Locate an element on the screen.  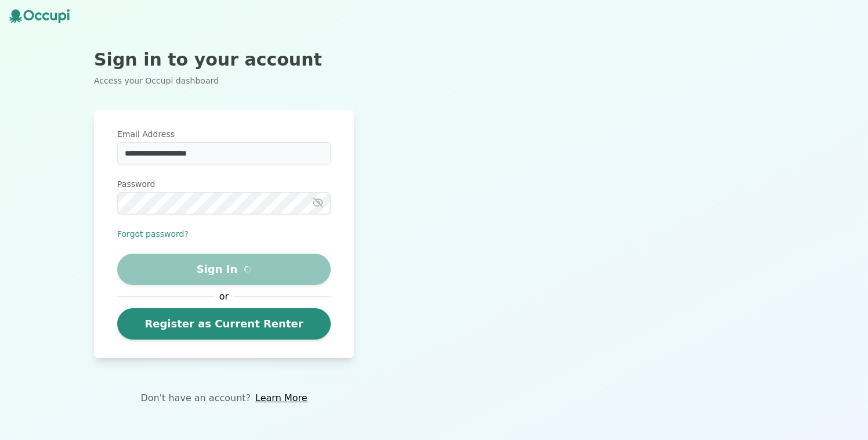
label: Password is located at coordinates (224, 184).